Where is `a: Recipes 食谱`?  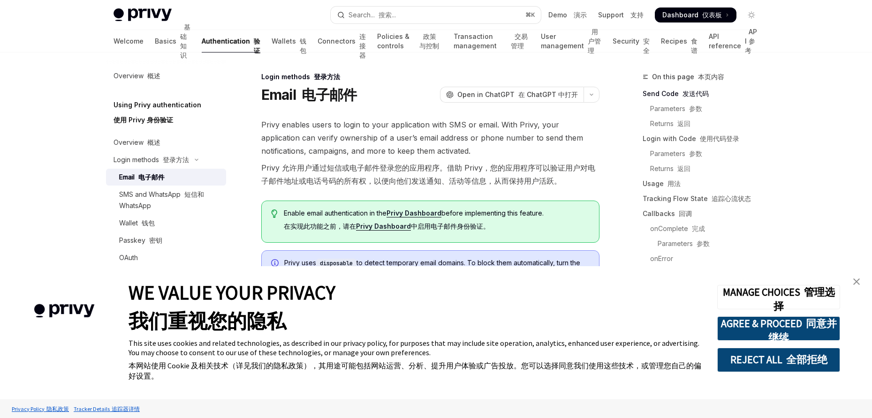 a: Recipes 食谱 is located at coordinates (679, 41).